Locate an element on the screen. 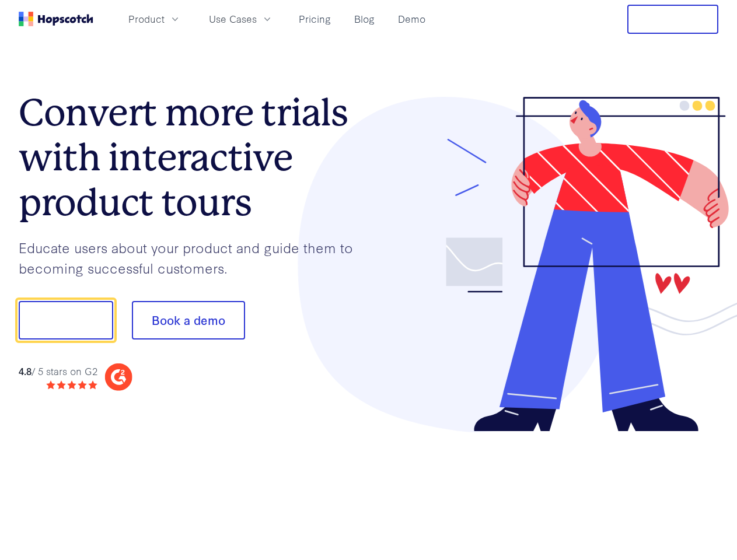  a: Pricing is located at coordinates (314, 18).